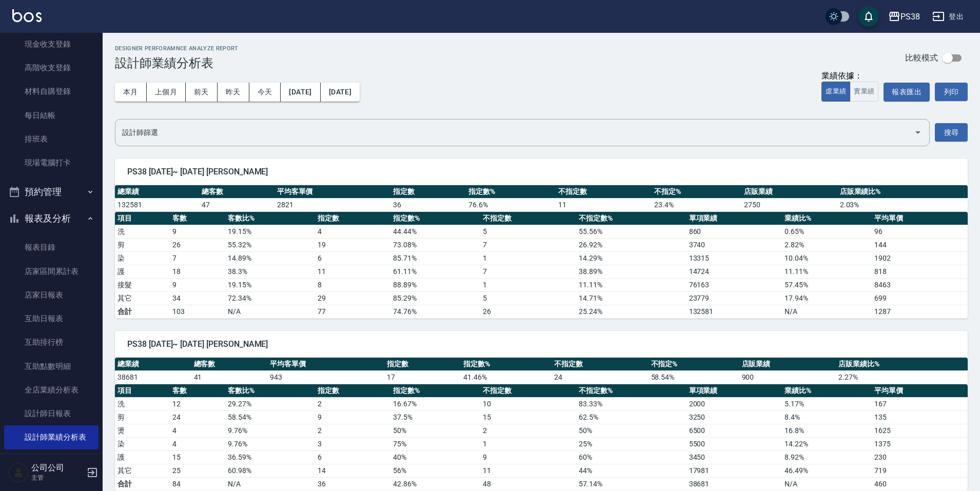 The height and width of the screenshot is (491, 980). I want to click on a: 互助點數明細, so click(51, 366).